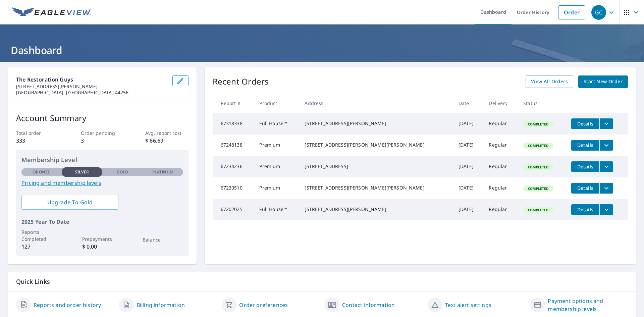 The image size is (644, 317). I want to click on button: filesDropdownBtn-67318338, so click(606, 124).